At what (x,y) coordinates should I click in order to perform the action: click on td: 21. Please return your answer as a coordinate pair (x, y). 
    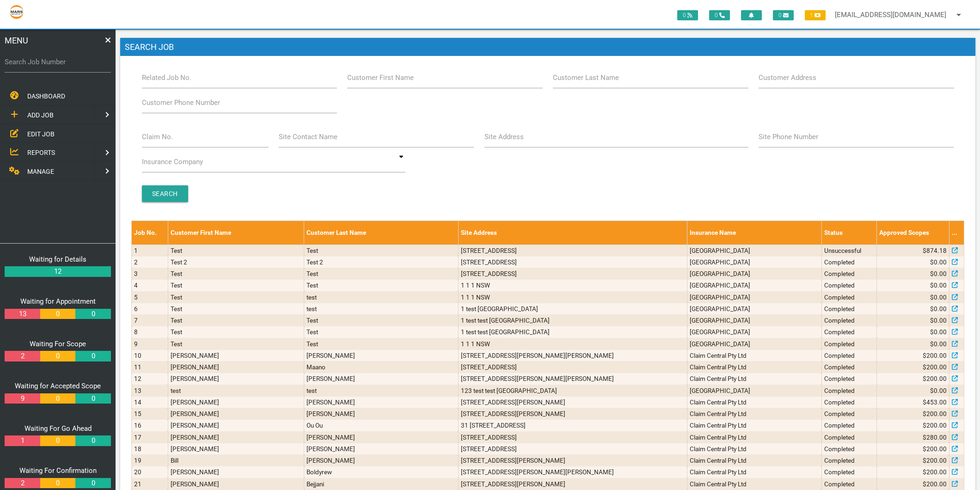
    Looking at the image, I should click on (150, 484).